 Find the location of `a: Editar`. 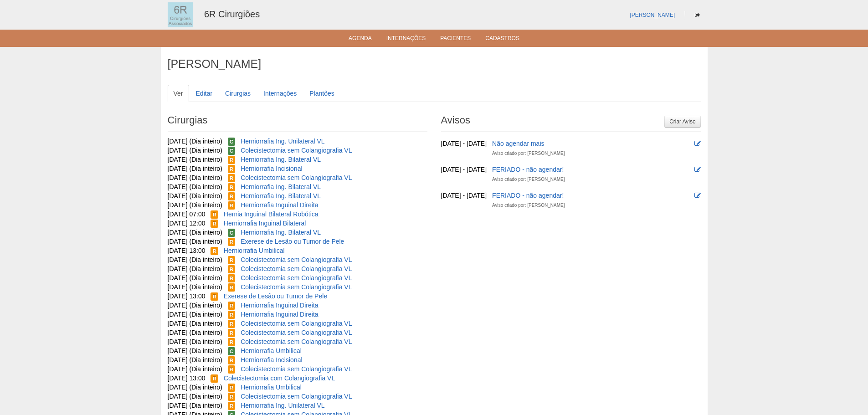

a: Editar is located at coordinates (204, 93).